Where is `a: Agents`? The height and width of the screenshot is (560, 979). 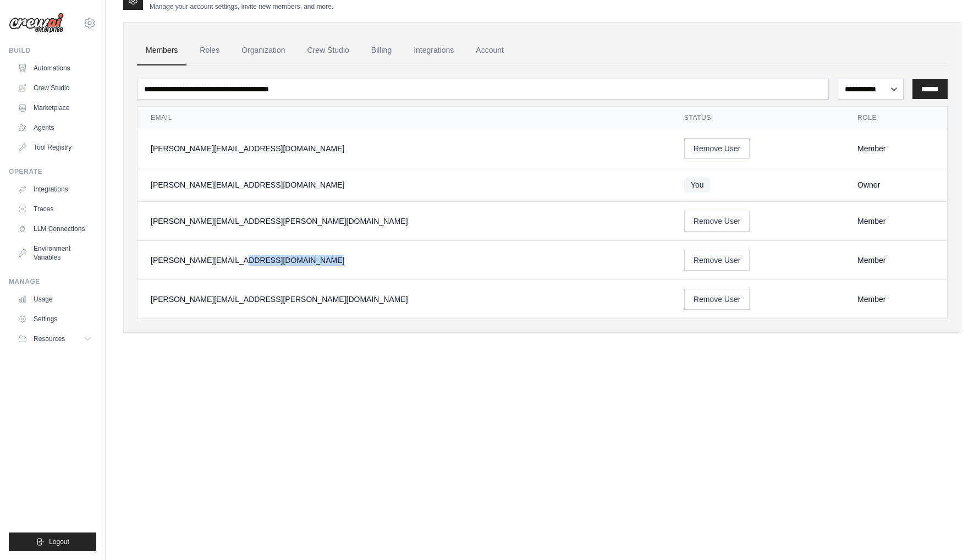
a: Agents is located at coordinates (54, 128).